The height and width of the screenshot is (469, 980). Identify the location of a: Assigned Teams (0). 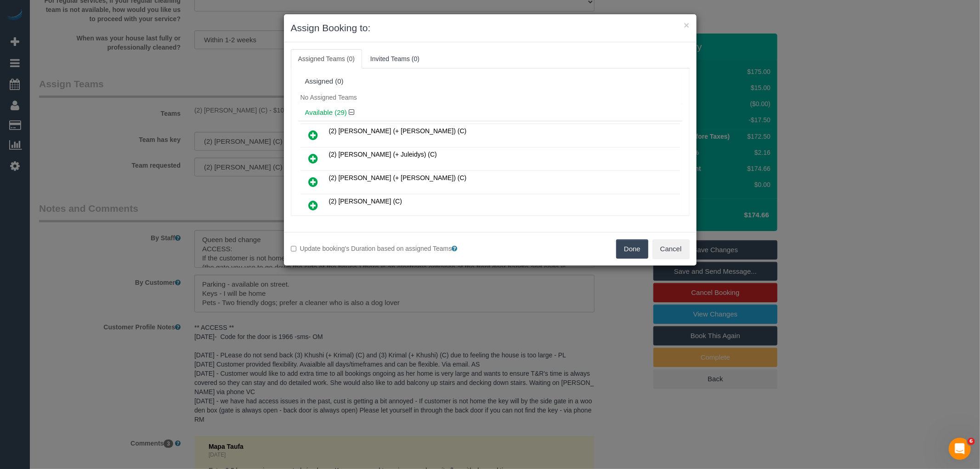
(326, 59).